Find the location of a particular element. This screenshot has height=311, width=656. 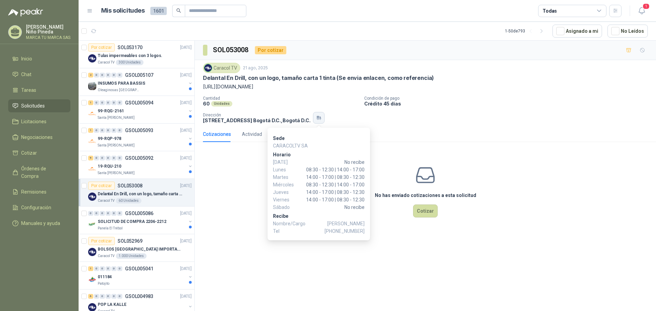

p: SOL052969 is located at coordinates (130, 241).